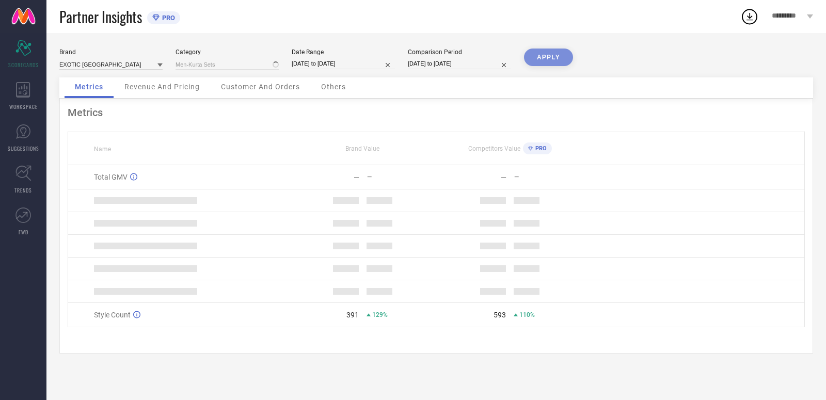 Image resolution: width=826 pixels, height=400 pixels. What do you see at coordinates (527, 315) in the screenshot?
I see `span: 110%` at bounding box center [527, 315].